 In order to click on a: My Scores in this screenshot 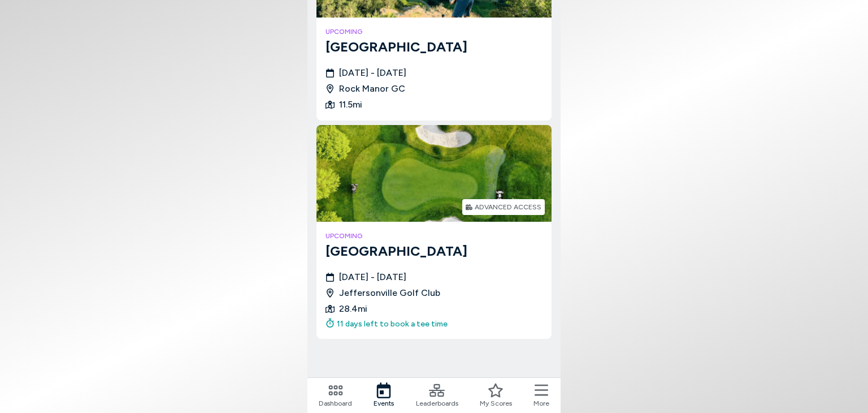, I will do `click(496, 395)`.